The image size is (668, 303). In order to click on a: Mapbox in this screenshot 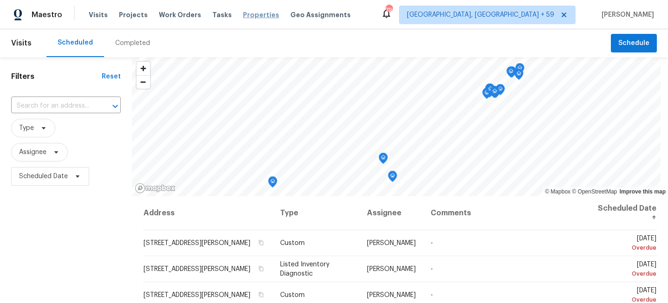, I will do `click(557, 192)`.